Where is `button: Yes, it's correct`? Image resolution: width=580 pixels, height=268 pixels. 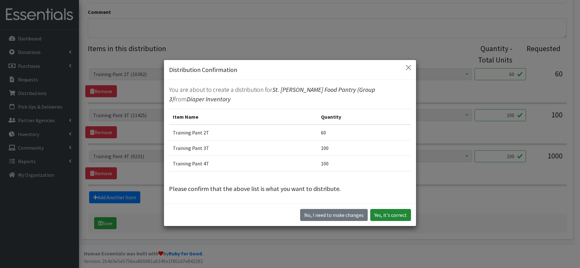 button: Yes, it's correct is located at coordinates (391, 215).